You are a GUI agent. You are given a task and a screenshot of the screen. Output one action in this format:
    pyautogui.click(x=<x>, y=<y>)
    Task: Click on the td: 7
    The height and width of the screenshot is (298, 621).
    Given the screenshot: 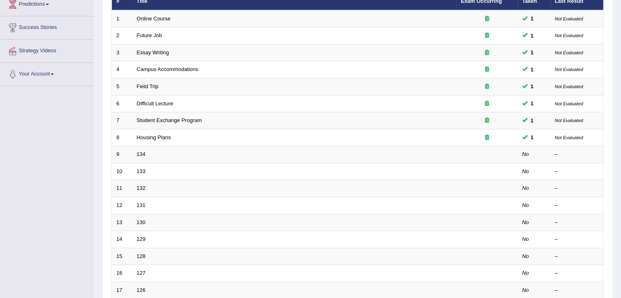 What is the action you would take?
    pyautogui.click(x=122, y=121)
    